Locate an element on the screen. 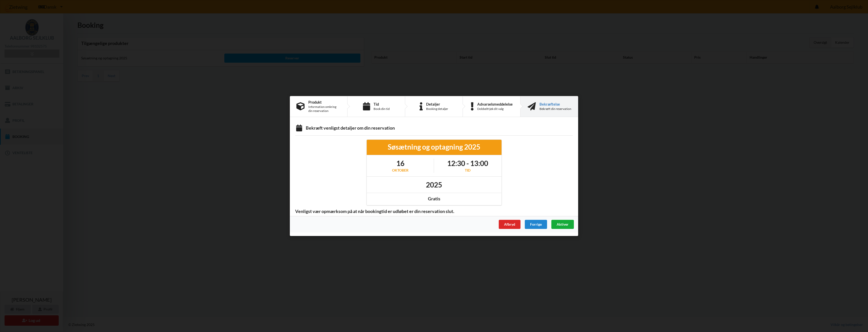 The width and height of the screenshot is (868, 332). div: Bekræft venligst detaljer om din reservation is located at coordinates (434, 129).